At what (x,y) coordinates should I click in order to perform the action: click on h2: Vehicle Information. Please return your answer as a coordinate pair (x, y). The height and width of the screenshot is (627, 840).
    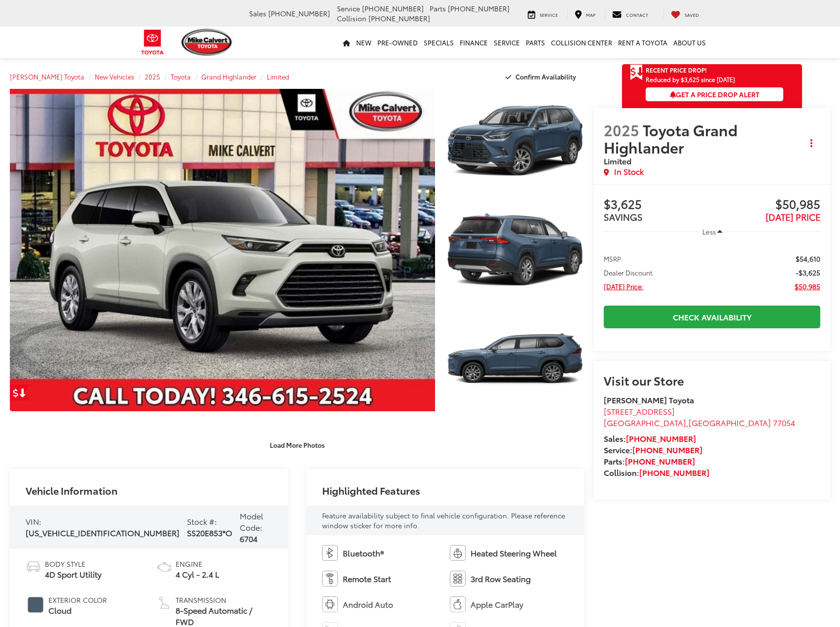
    Looking at the image, I should click on (71, 490).